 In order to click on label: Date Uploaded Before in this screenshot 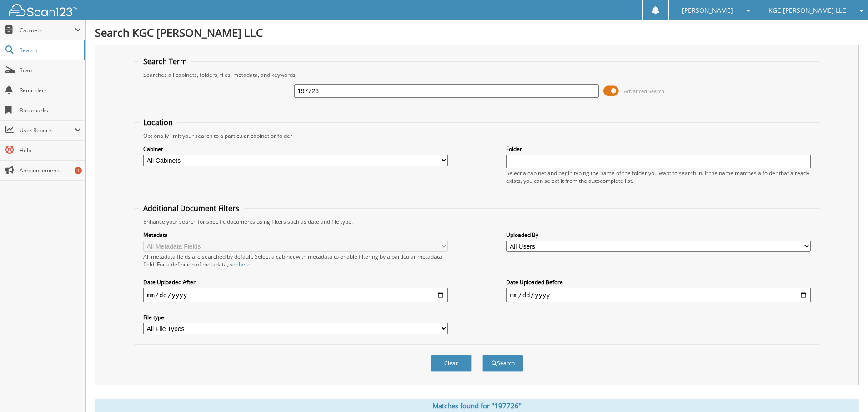, I will do `click(659, 282)`.